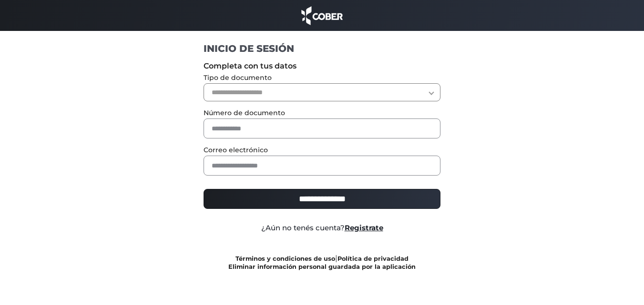 This screenshot has width=644, height=305. Describe the element at coordinates (322, 66) in the screenshot. I see `label: Completa con tus datos` at that location.